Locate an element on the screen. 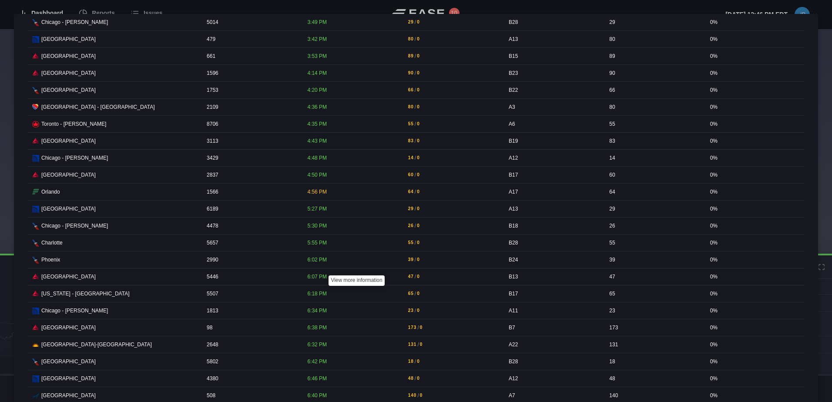 This screenshot has height=402, width=832. div: 2648 is located at coordinates (251, 345).